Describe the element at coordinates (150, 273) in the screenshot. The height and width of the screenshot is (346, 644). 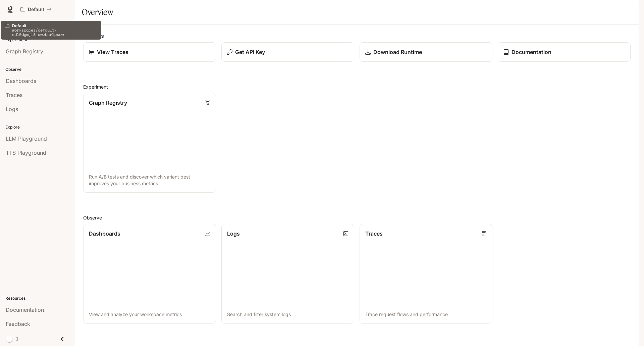
I see `a: DashboardsView and analyze your workspace metrics` at that location.